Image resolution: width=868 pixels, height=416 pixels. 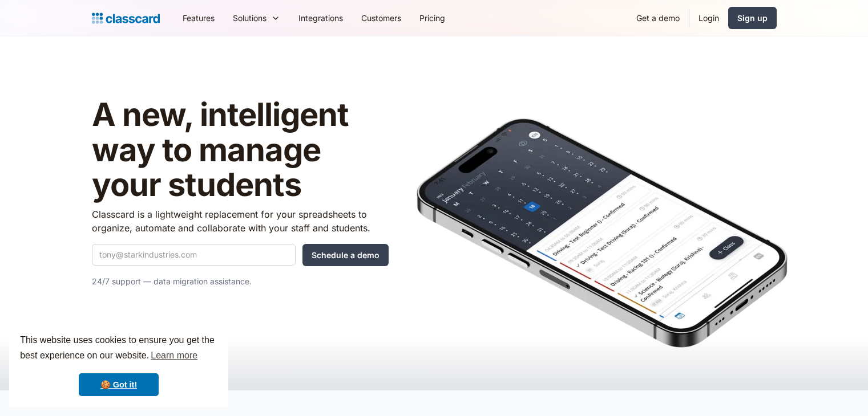 What do you see at coordinates (752, 18) in the screenshot?
I see `div: Sign up` at bounding box center [752, 18].